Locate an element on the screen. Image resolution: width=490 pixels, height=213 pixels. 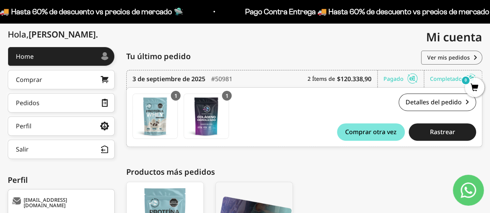
div: Hola, is located at coordinates (53, 34).